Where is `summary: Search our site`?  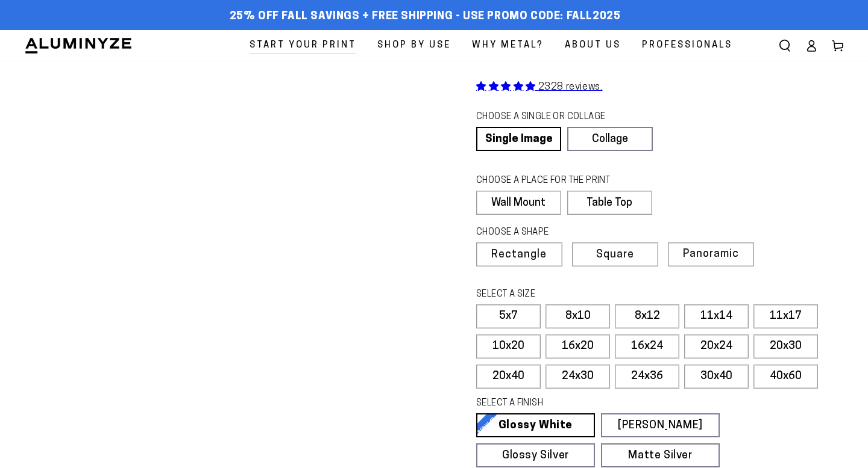 summary: Search our site is located at coordinates (785, 45).